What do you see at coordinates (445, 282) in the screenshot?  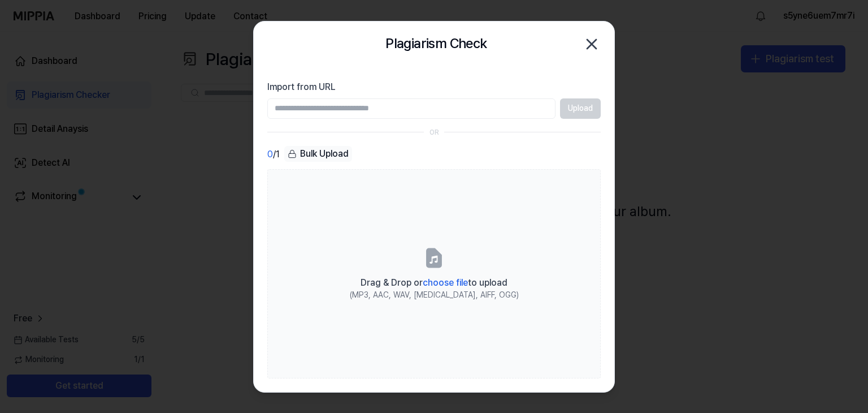 I see `span: choose file` at bounding box center [445, 282].